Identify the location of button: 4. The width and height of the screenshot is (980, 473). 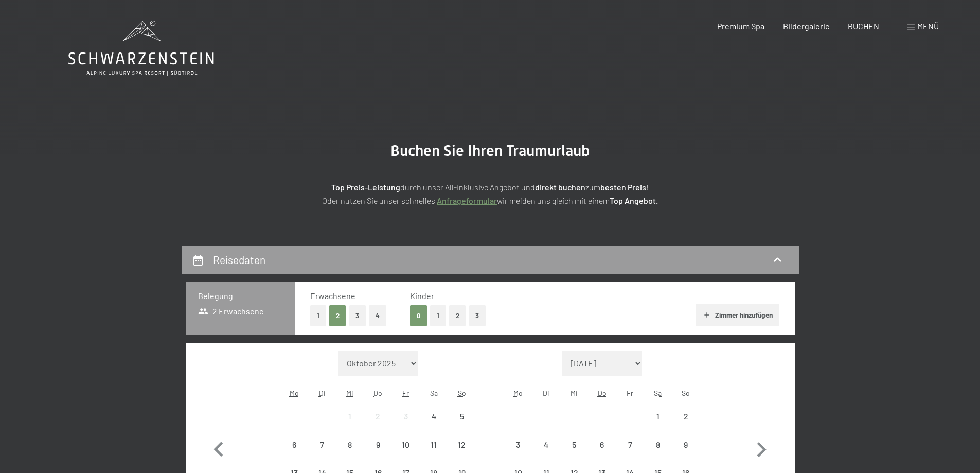
(378, 316).